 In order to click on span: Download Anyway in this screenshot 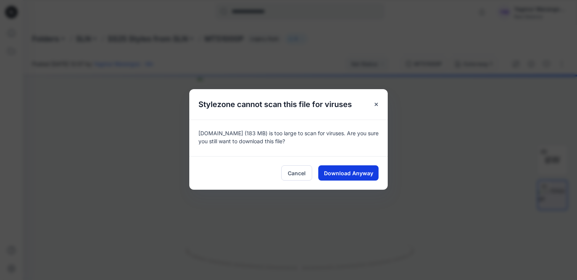, I will do `click(348, 173)`.